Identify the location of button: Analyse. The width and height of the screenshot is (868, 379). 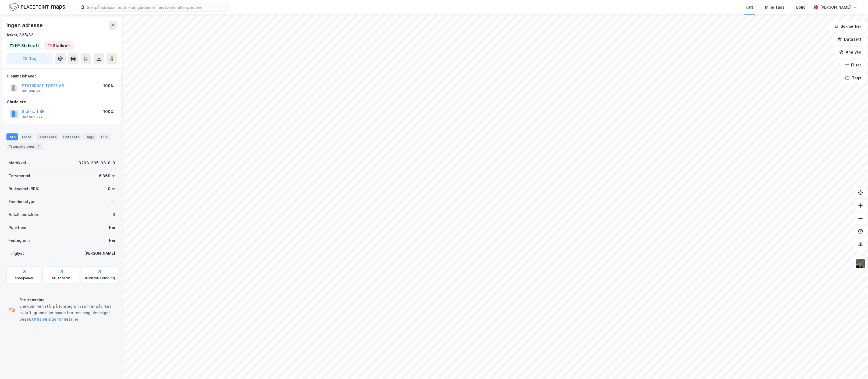
(851, 52).